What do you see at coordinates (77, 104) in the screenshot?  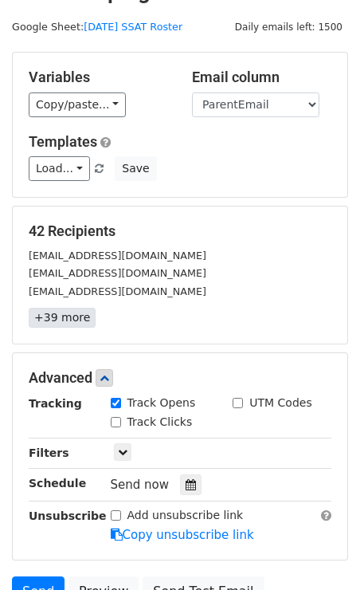 I see `a: Copy/paste...` at bounding box center [77, 104].